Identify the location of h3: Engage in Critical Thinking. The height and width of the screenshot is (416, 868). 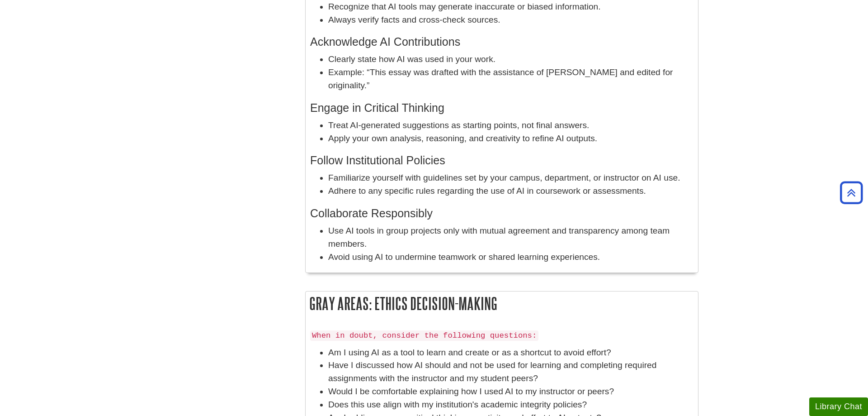
(502, 107).